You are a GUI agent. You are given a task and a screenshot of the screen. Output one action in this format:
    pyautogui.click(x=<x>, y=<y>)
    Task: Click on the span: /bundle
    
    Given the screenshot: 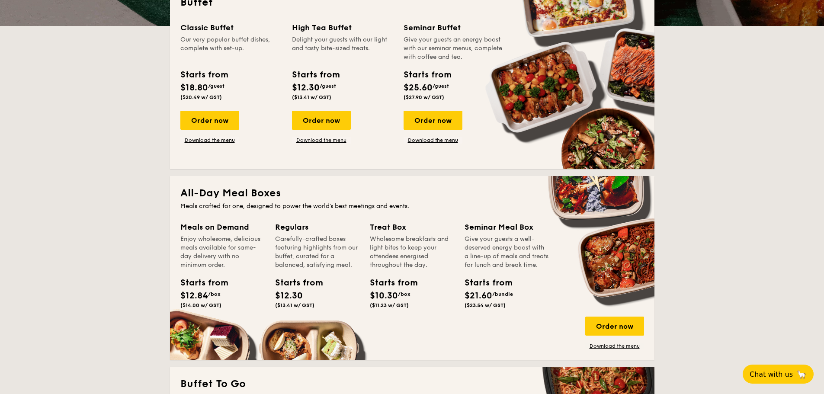 What is the action you would take?
    pyautogui.click(x=502, y=294)
    